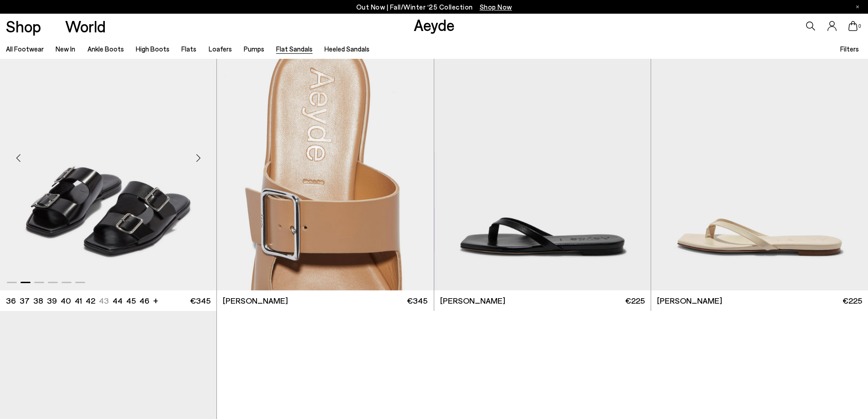 The image size is (868, 419). Describe the element at coordinates (295, 49) in the screenshot. I see `a: Flat Sandals` at that location.